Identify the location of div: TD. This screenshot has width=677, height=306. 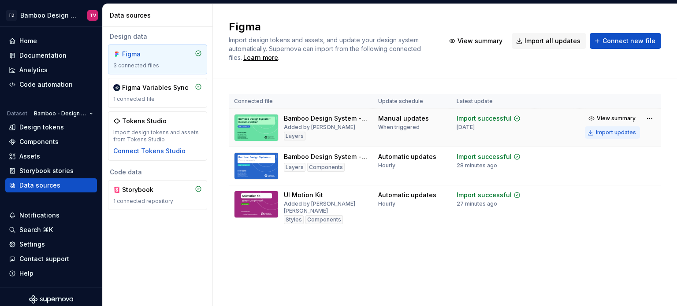
(11, 15).